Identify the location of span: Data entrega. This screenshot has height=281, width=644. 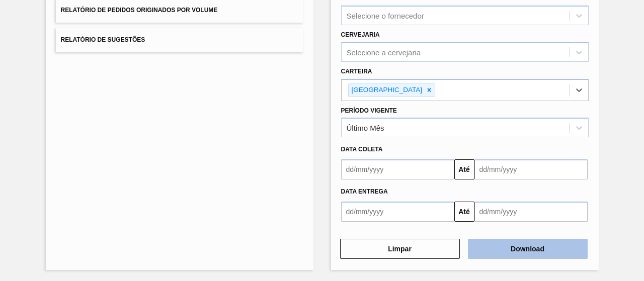
(364, 192).